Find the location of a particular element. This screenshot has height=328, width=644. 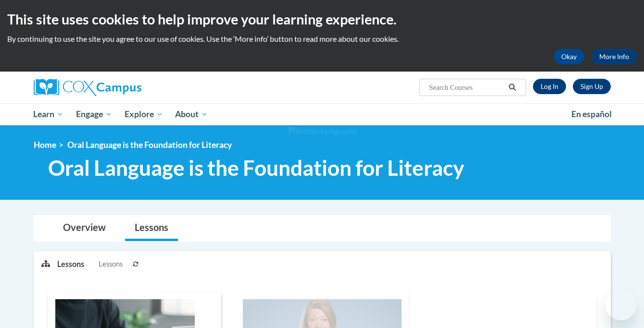

a: Learn is located at coordinates (49, 114).